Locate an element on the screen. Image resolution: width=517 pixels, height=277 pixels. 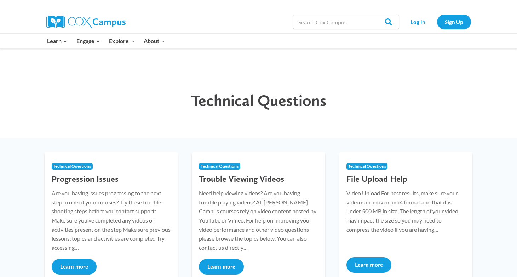
a: Sign Up is located at coordinates (454, 22).